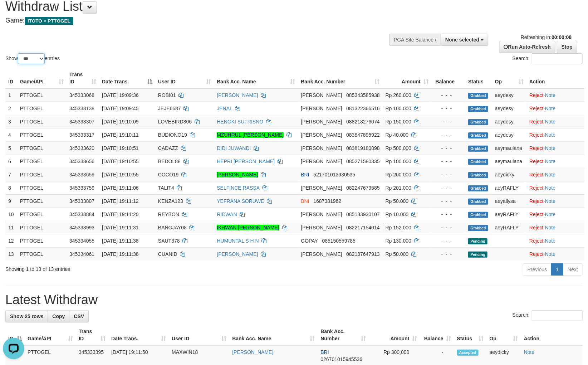 The width and height of the screenshot is (588, 365). What do you see at coordinates (527, 47) in the screenshot?
I see `a: Run Auto-Refresh` at bounding box center [527, 47].